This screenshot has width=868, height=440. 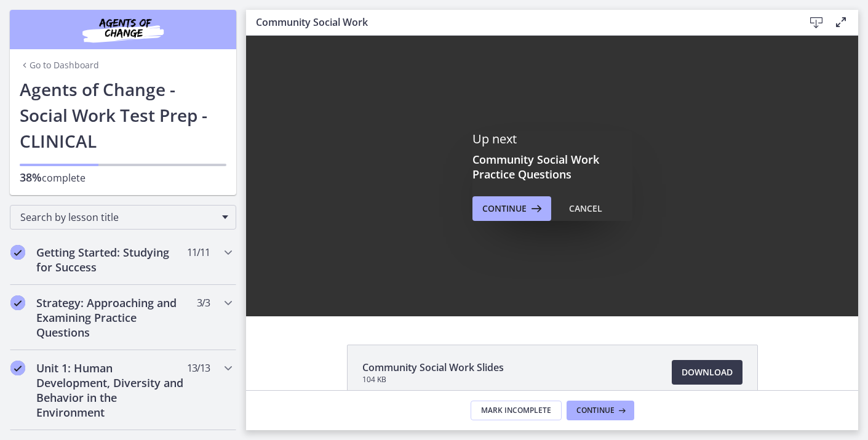 I want to click on h2: Getting Started: Studying for Success, so click(x=111, y=259).